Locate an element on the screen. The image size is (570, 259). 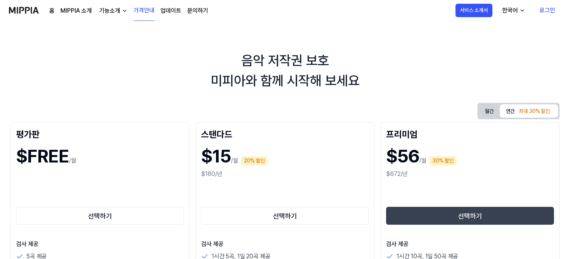
div: 한국어 is located at coordinates (510, 10).